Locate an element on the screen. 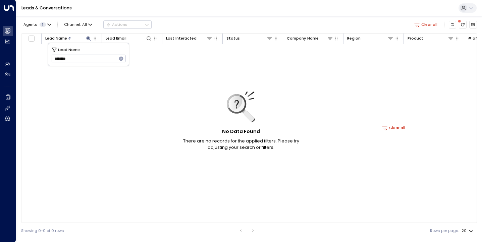  button: Channel:All is located at coordinates (78, 24).